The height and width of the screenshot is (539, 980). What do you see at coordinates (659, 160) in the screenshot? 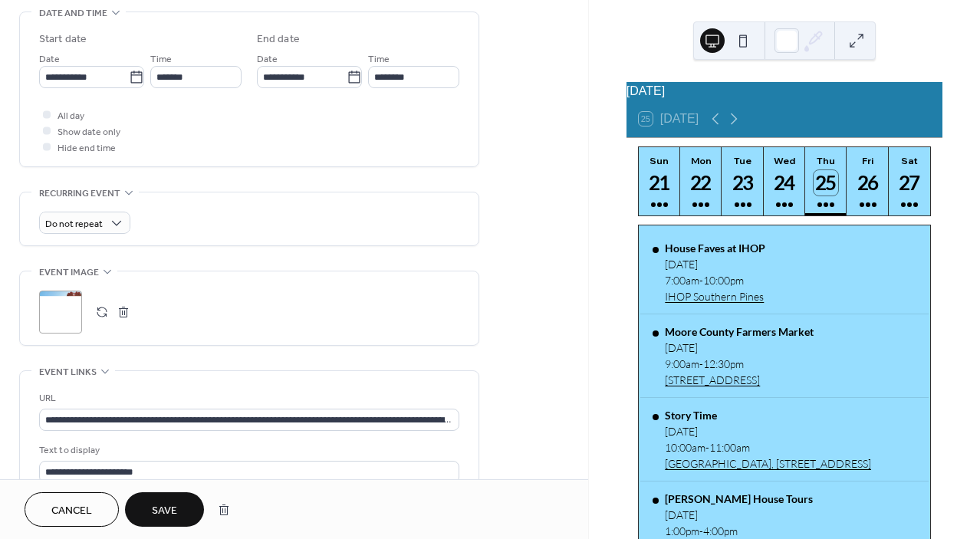
I see `div: Sun` at bounding box center [659, 160].